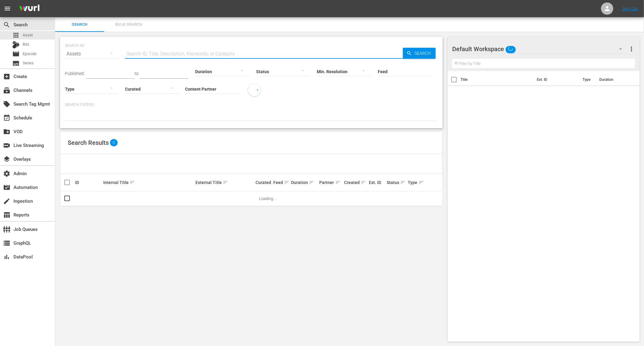 The height and width of the screenshot is (346, 644). What do you see at coordinates (88, 143) in the screenshot?
I see `span: Search Results` at bounding box center [88, 143].